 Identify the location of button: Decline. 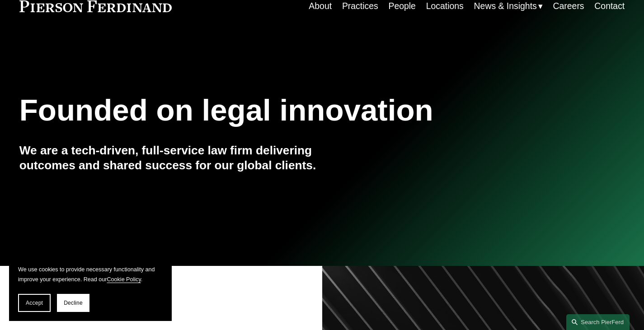
(73, 303).